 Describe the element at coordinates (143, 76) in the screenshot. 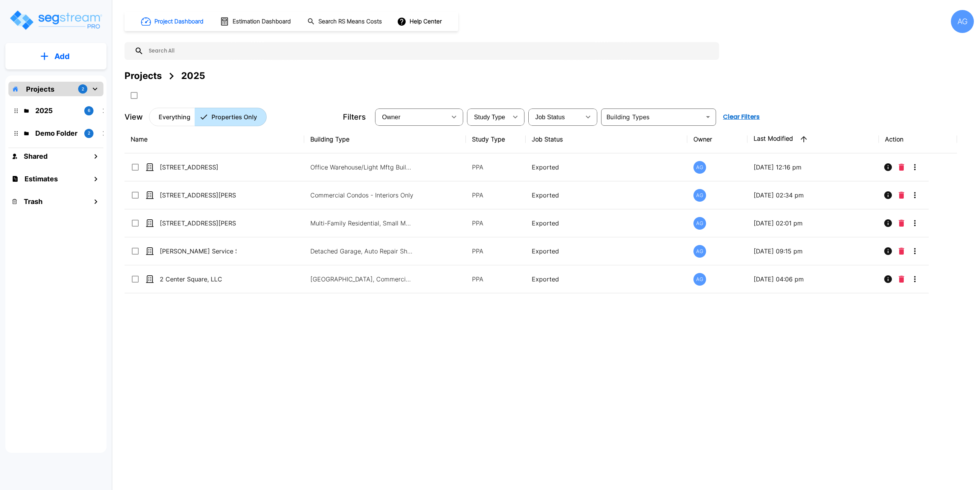

I see `div: Projects` at that location.